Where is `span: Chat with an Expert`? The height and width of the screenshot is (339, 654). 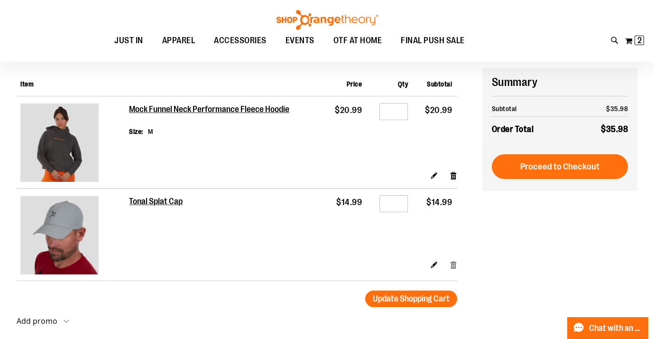
span: Chat with an Expert is located at coordinates (616, 328).